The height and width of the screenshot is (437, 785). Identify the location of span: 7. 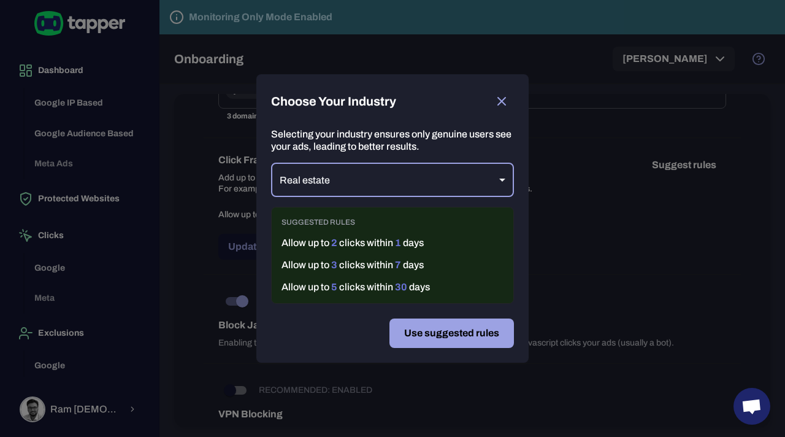
(398, 264).